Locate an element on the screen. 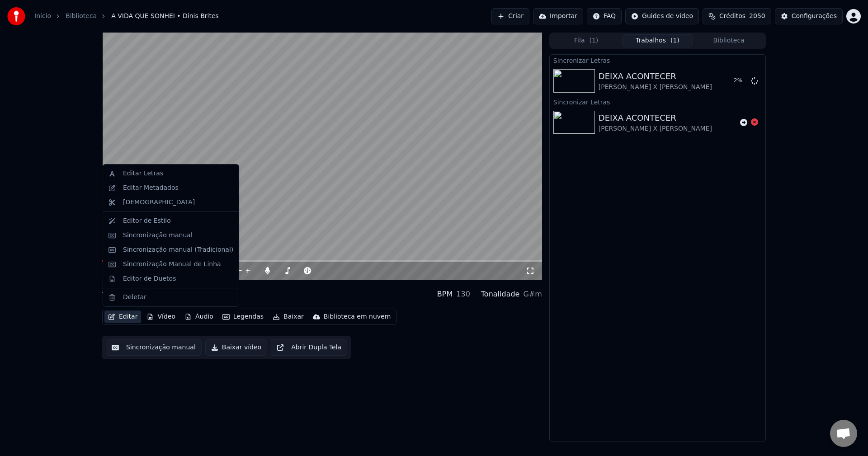 Image resolution: width=868 pixels, height=456 pixels. button: Fila is located at coordinates (586, 41).